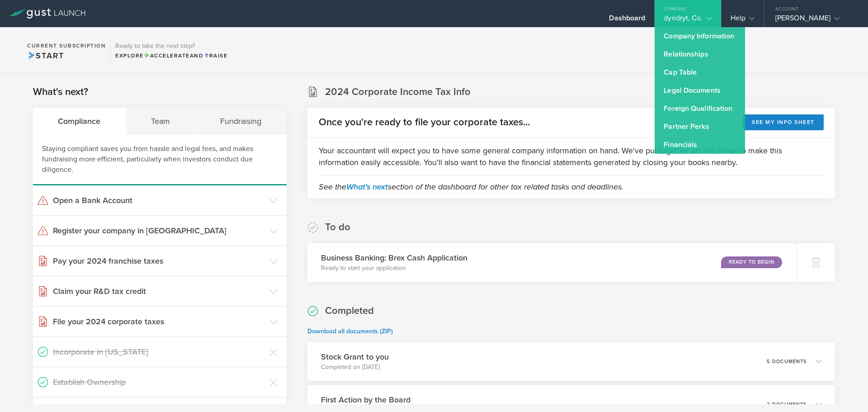 This screenshot has width=868, height=412. I want to click on h2: Once you're ready to file your corporate taxes..., so click(424, 122).